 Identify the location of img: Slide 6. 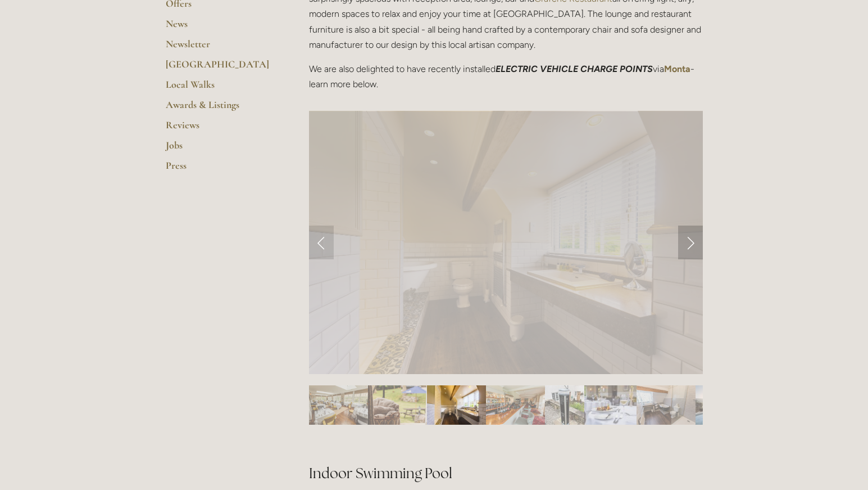
(610, 405).